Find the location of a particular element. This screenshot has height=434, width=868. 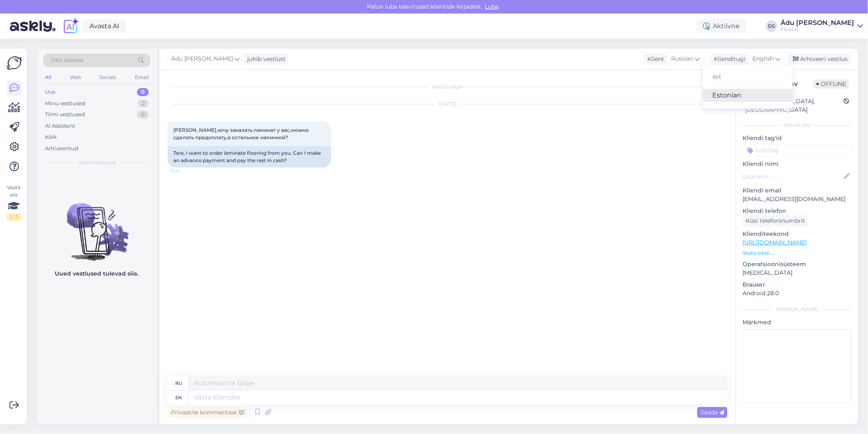

img: No chats is located at coordinates (97, 225).